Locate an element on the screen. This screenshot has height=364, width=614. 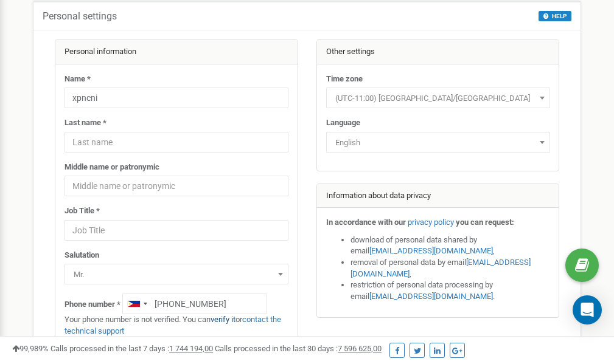
input: Name is located at coordinates (177, 98).